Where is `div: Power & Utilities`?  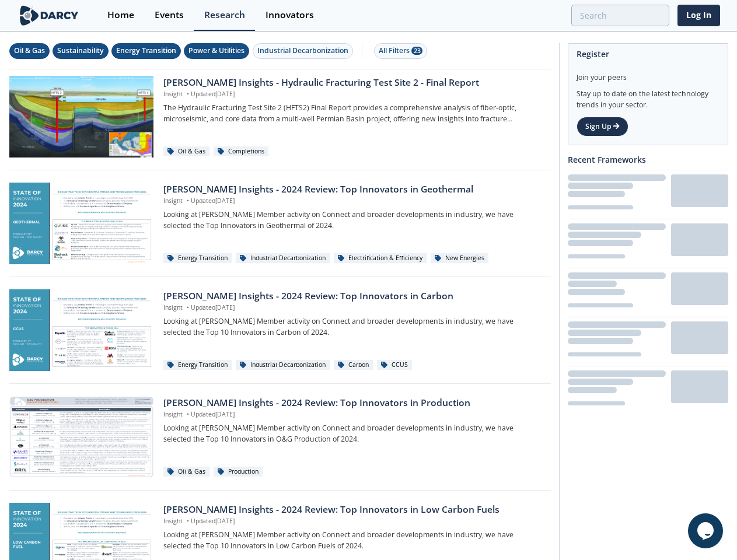 div: Power & Utilities is located at coordinates (217, 51).